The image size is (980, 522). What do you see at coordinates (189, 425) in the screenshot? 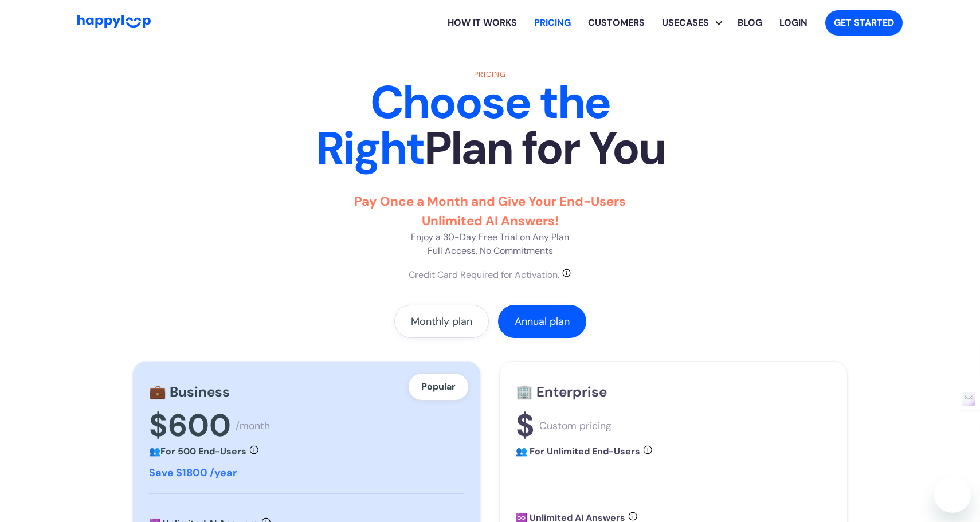
I see `div: $600` at bounding box center [189, 425].